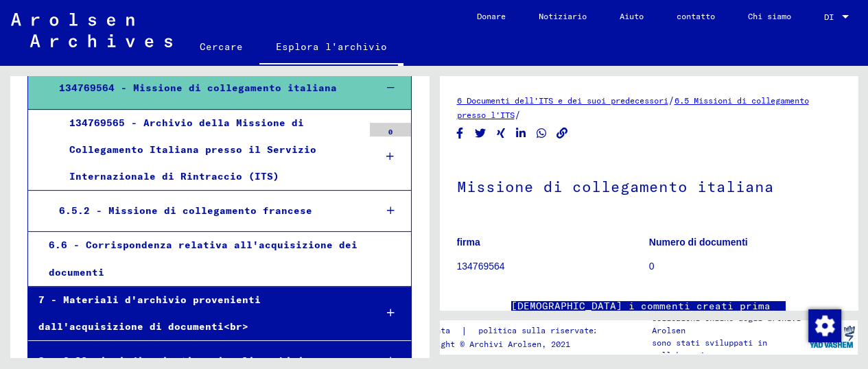 This screenshot has width=868, height=369. What do you see at coordinates (541, 134) in the screenshot?
I see `button: Condividi su WhatsApp` at bounding box center [541, 134].